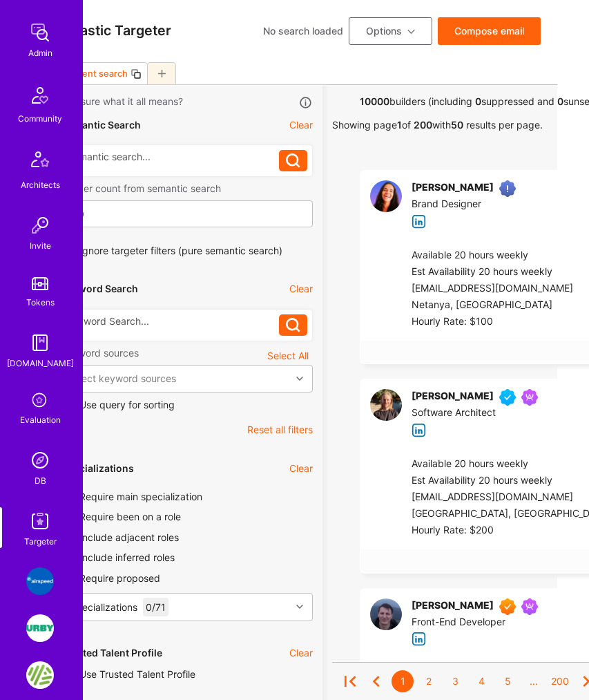  I want to click on div: Est Availability 20 hours weekly, so click(492, 273).